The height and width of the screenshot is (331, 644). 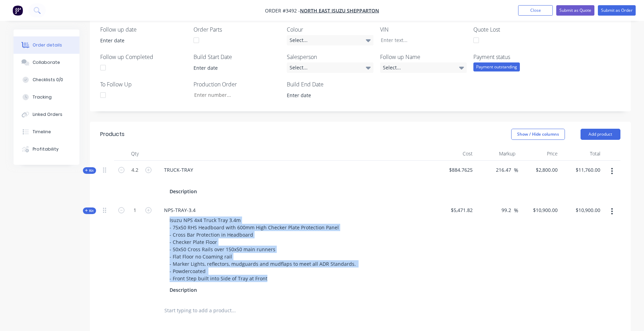 What do you see at coordinates (454, 169) in the screenshot?
I see `span: $884.7625` at bounding box center [454, 169].